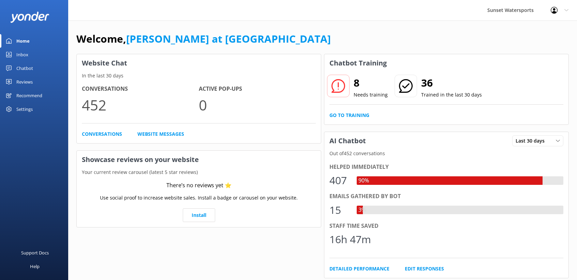 The height and width of the screenshot is (280, 577). I want to click on div: Home, so click(23, 41).